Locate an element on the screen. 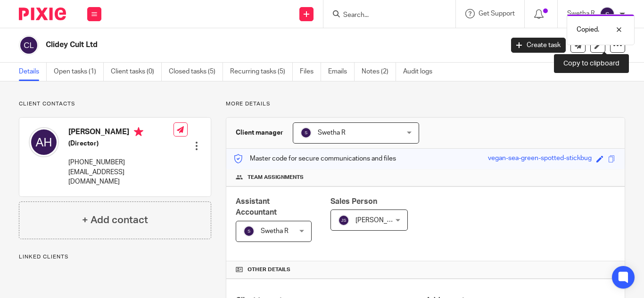 Image resolution: width=644 pixels, height=298 pixels. a: Recurring tasks (5) is located at coordinates (261, 72).